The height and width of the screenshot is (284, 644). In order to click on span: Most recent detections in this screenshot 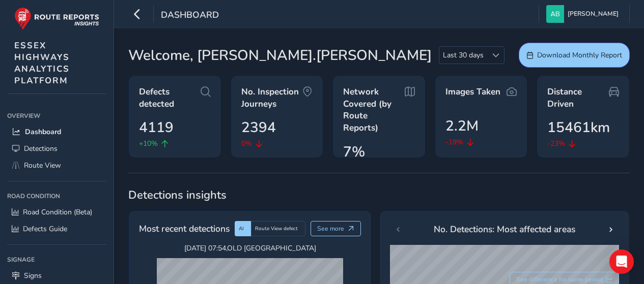, I will do `click(184, 229)`.